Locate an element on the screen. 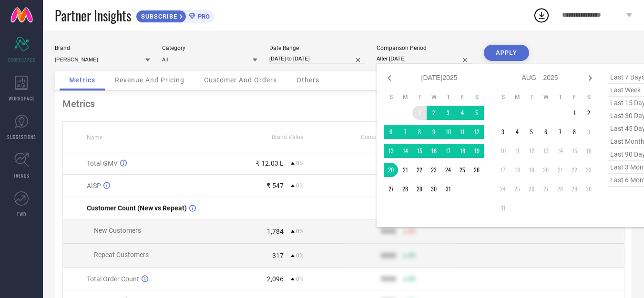  td: Sat Aug 02 2025 is located at coordinates (589, 113).